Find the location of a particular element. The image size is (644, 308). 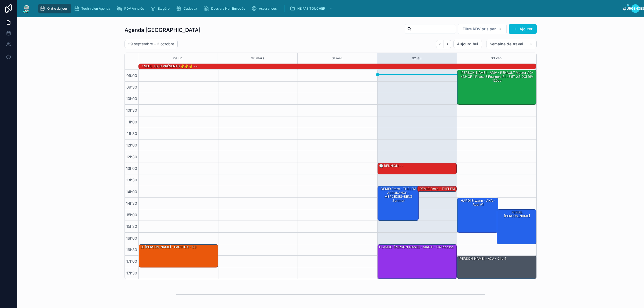

font: 12h00 is located at coordinates (131, 145).